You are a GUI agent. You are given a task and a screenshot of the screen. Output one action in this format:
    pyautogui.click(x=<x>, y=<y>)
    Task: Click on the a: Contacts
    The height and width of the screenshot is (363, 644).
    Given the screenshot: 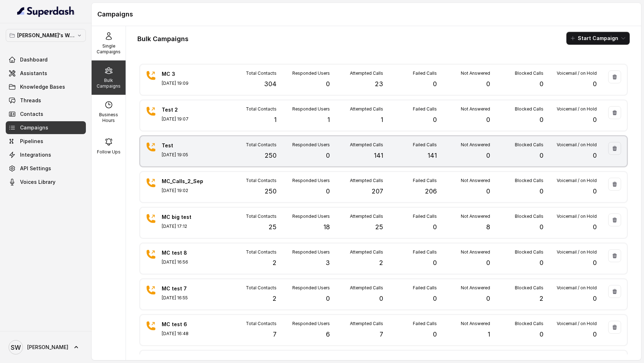 What is the action you would take?
    pyautogui.click(x=46, y=114)
    